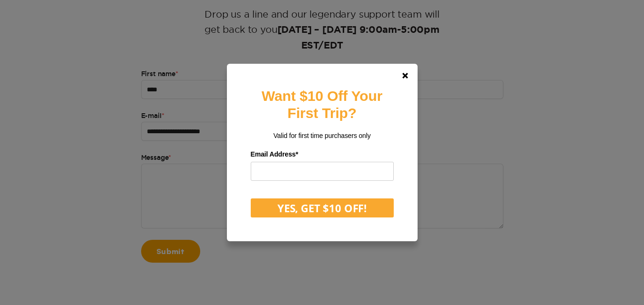 Image resolution: width=644 pixels, height=305 pixels. What do you see at coordinates (405, 76) in the screenshot?
I see `a: Close` at bounding box center [405, 76].